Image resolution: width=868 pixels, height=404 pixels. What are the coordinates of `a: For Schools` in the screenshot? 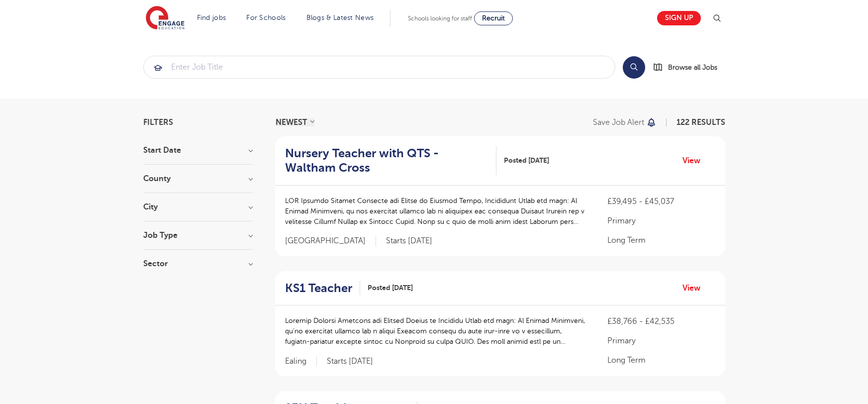 It's located at (266, 17).